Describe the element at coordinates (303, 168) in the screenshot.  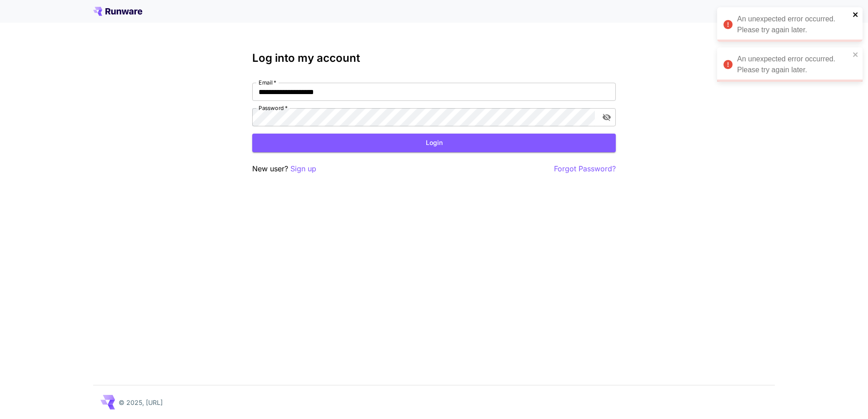
I see `button: Sign up` at that location.